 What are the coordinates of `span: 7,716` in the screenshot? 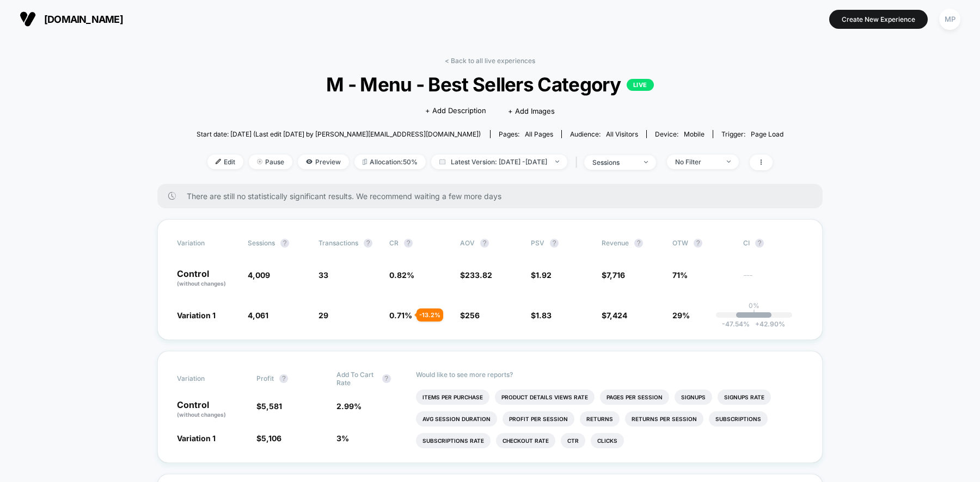 It's located at (616, 275).